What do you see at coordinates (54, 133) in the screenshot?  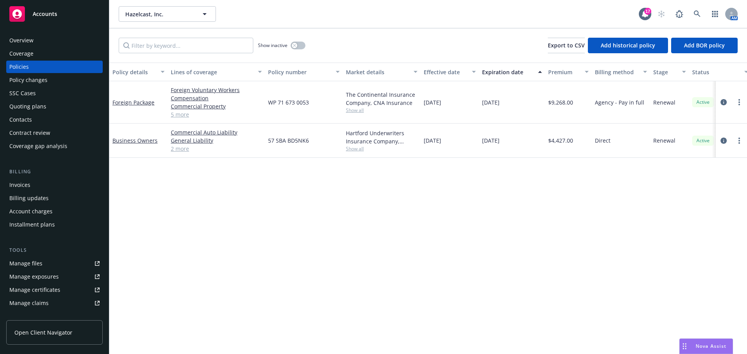 I see `a: Contract review` at bounding box center [54, 133].